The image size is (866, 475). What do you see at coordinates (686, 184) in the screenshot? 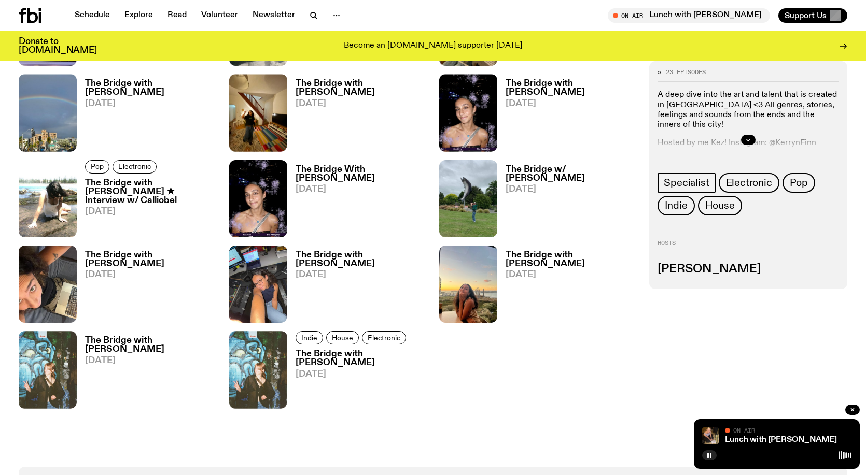
I see `span: Specialist` at bounding box center [686, 184].